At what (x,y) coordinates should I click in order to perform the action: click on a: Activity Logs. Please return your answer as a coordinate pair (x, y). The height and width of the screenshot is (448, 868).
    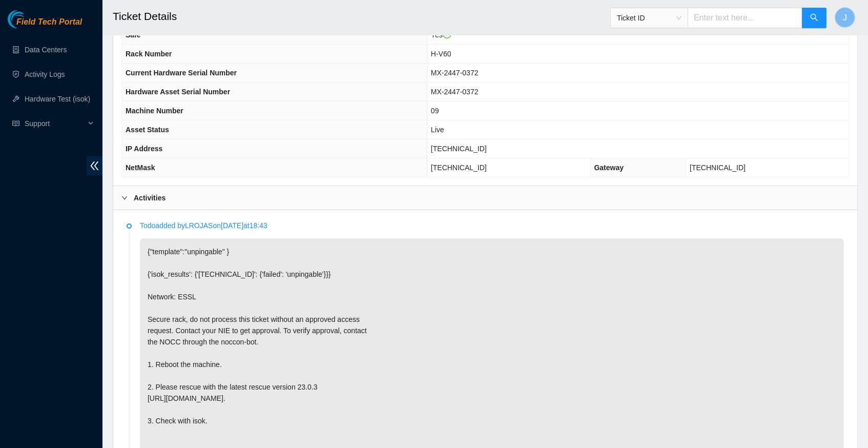
    Looking at the image, I should click on (45, 74).